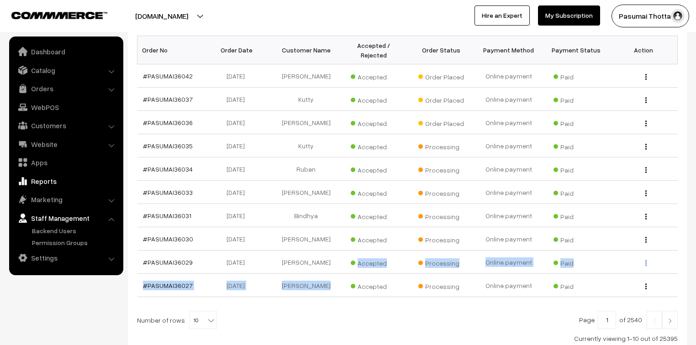 This screenshot has height=345, width=696. What do you see at coordinates (407, 338) in the screenshot?
I see `div: Currently viewing 1-10 out of 25395` at bounding box center [407, 338].